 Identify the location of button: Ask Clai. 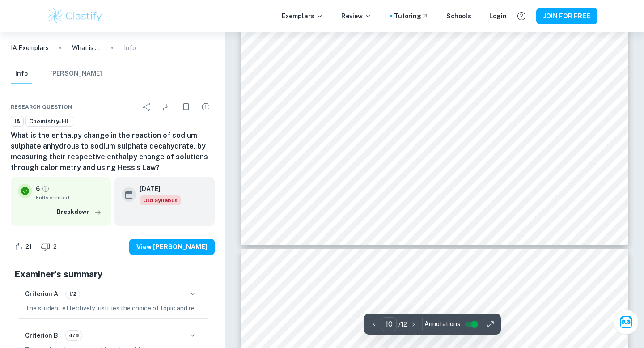
(626, 322).